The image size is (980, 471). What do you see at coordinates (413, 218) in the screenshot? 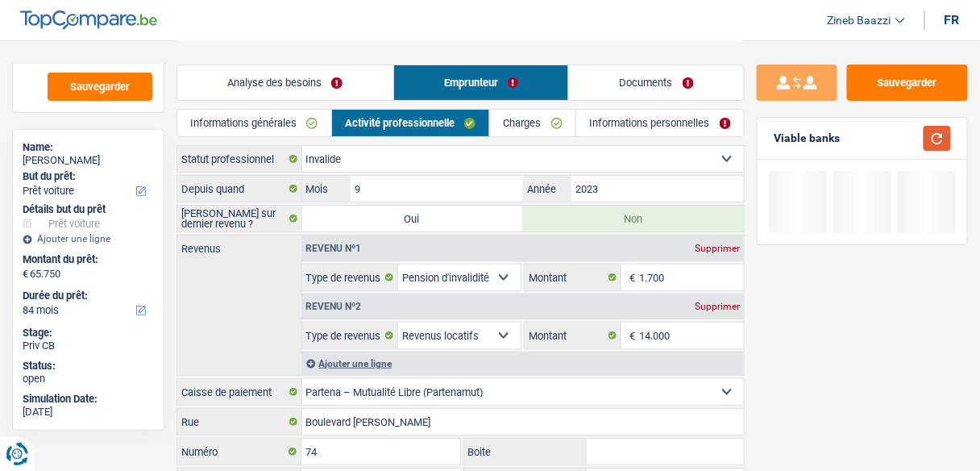
I see `label: Oui` at bounding box center [413, 218].